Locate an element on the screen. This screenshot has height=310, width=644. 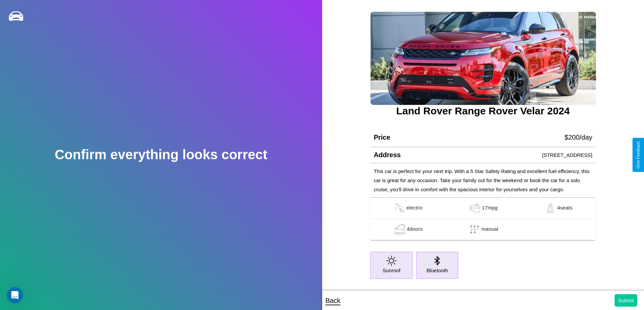
table: simple table is located at coordinates (482, 219).